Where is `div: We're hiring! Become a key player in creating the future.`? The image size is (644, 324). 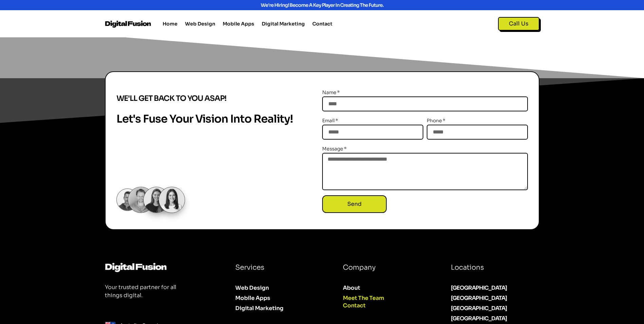
div: We're hiring! Become a key player in creating the future. is located at coordinates (322, 5).